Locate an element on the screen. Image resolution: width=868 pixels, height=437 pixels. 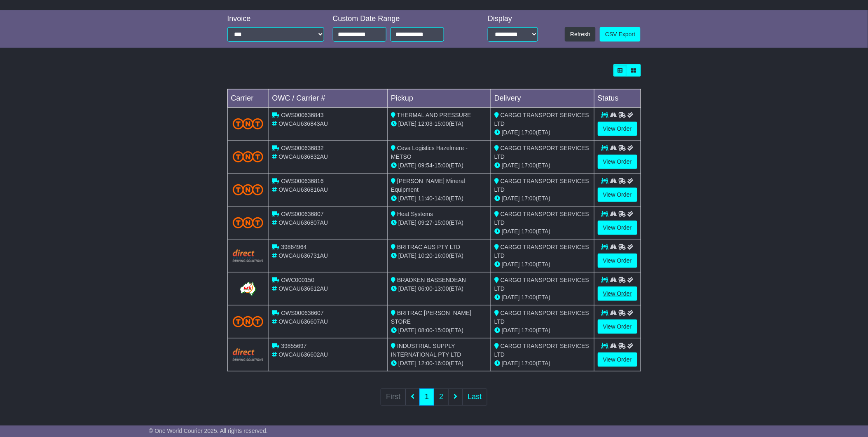
span: 09:54 is located at coordinates (425, 165).